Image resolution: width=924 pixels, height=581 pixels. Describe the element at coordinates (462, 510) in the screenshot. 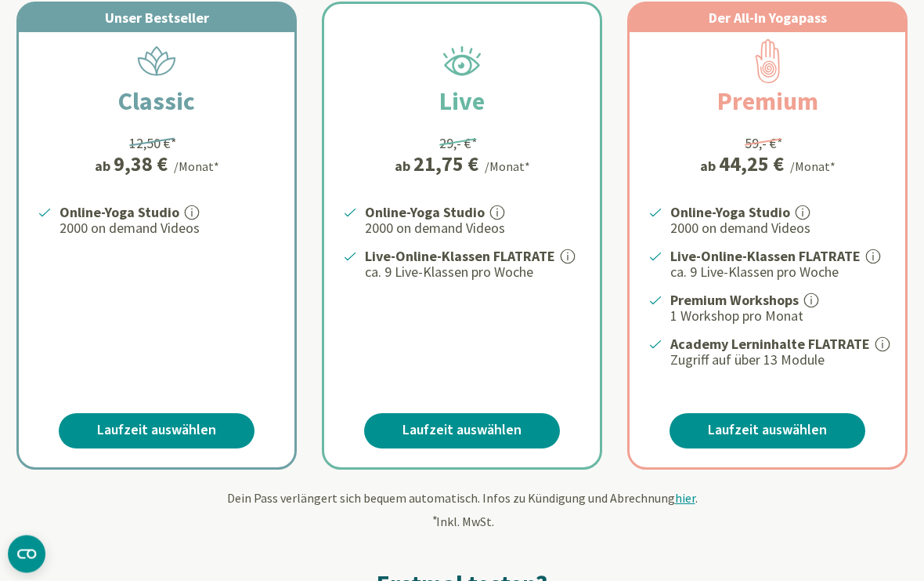

I see `div: Dein Pass verlängert sich bequem automatisch. Infos zu Kündigung und Abrechnung . Inkl. MwSt.` at that location.